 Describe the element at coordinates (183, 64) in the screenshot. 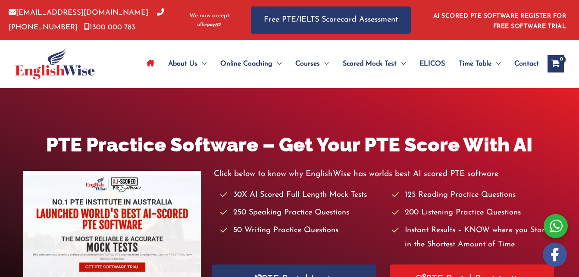

I see `span: About Us` at that location.